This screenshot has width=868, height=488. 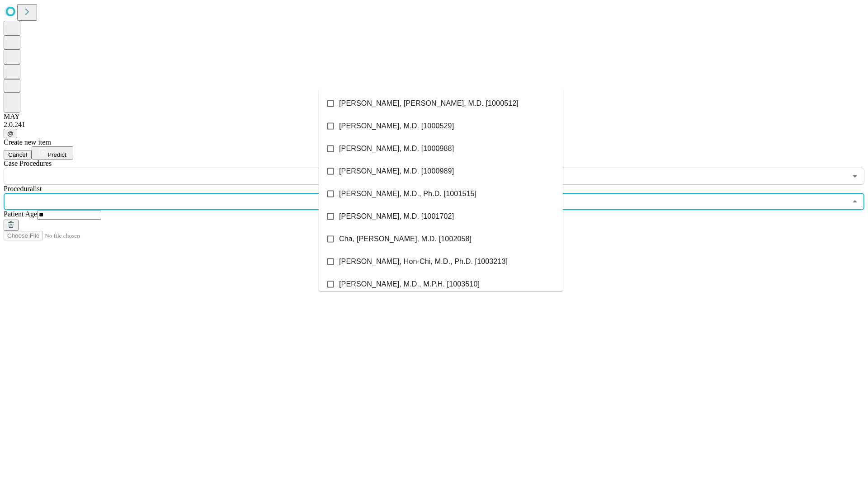 I want to click on span: Cancel, so click(x=18, y=155).